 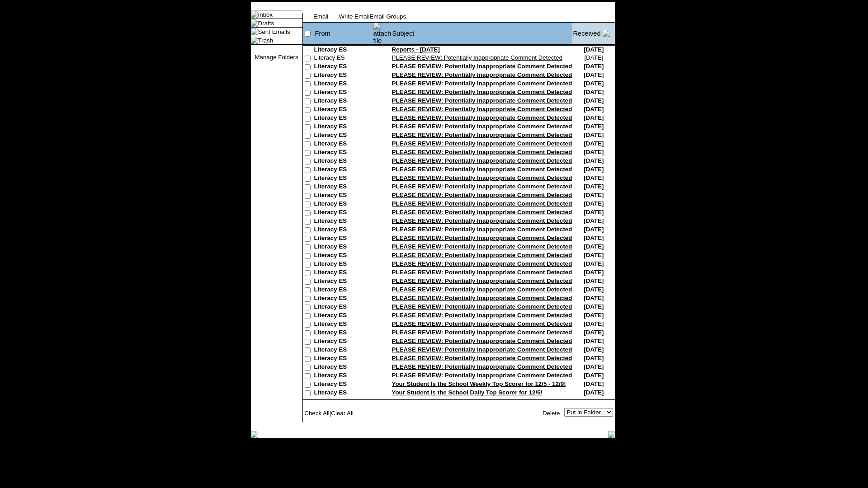 What do you see at coordinates (320, 16) in the screenshot?
I see `a: Email` at bounding box center [320, 16].